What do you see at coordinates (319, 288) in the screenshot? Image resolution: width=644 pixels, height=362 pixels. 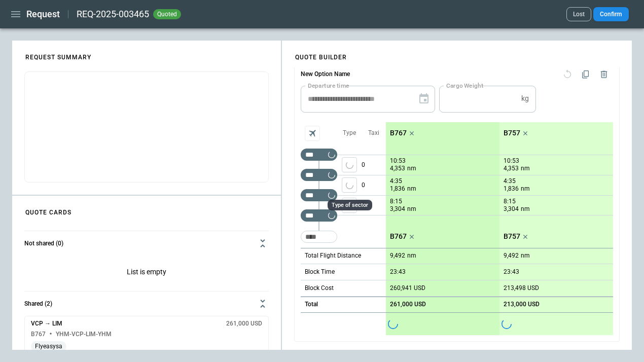 I see `p: Block Cost` at bounding box center [319, 288].